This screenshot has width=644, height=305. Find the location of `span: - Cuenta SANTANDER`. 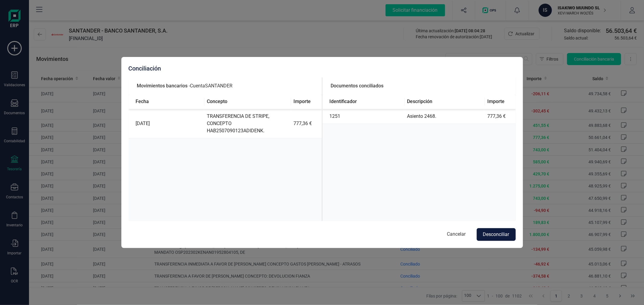

span: - Cuenta SANTANDER is located at coordinates (210, 86).